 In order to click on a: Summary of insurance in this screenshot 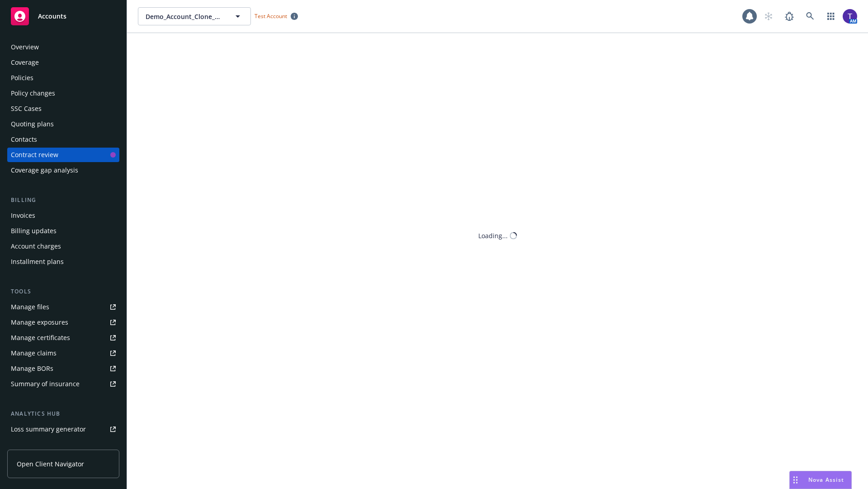, I will do `click(64, 384)`.